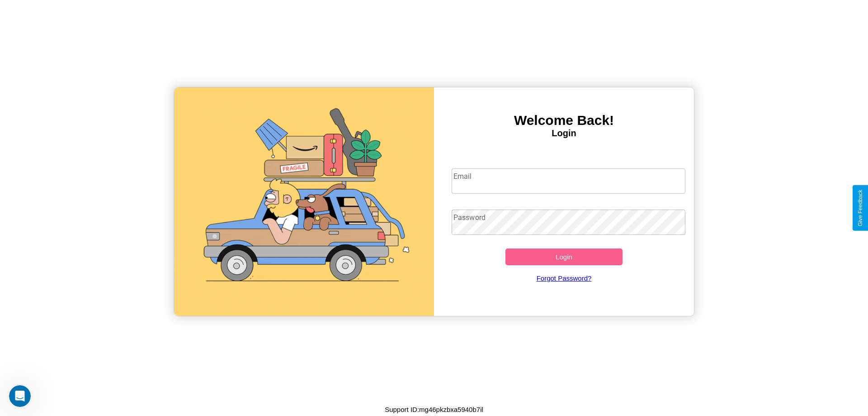  I want to click on img: gif, so click(304, 202).